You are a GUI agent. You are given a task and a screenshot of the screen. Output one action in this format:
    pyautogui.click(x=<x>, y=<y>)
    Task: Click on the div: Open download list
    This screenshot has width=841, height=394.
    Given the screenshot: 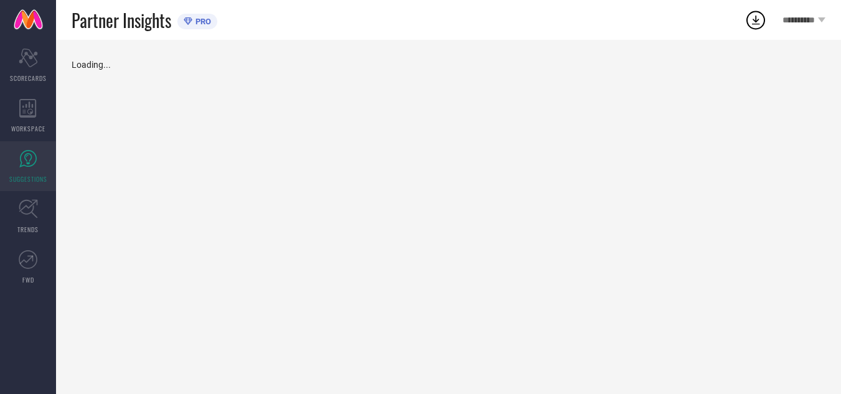 What is the action you would take?
    pyautogui.click(x=756, y=20)
    